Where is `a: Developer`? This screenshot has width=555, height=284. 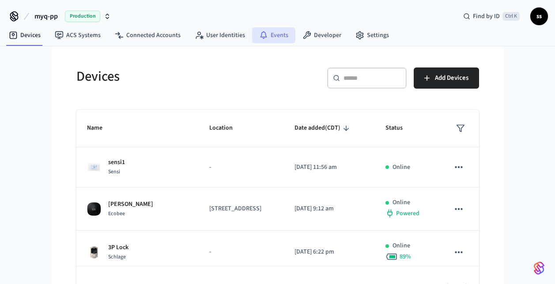 a: Developer is located at coordinates (322, 35).